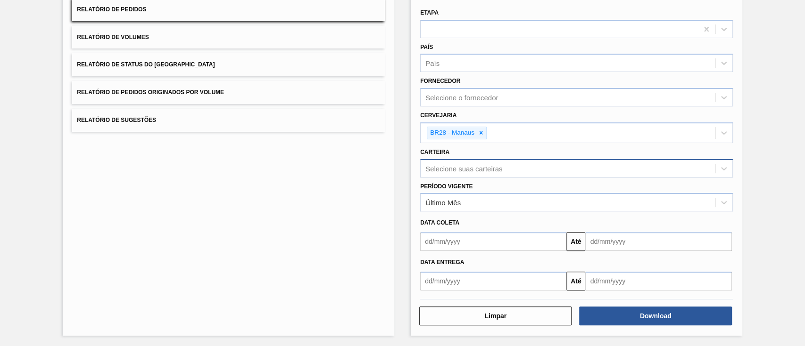 The width and height of the screenshot is (805, 346). Describe the element at coordinates (438, 115) in the screenshot. I see `label: Cervejaria` at that location.